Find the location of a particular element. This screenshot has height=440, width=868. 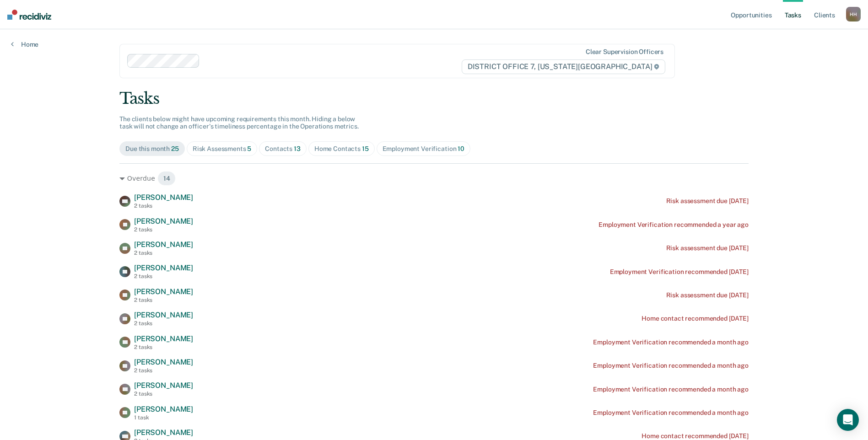

span: 10 is located at coordinates (460, 149).